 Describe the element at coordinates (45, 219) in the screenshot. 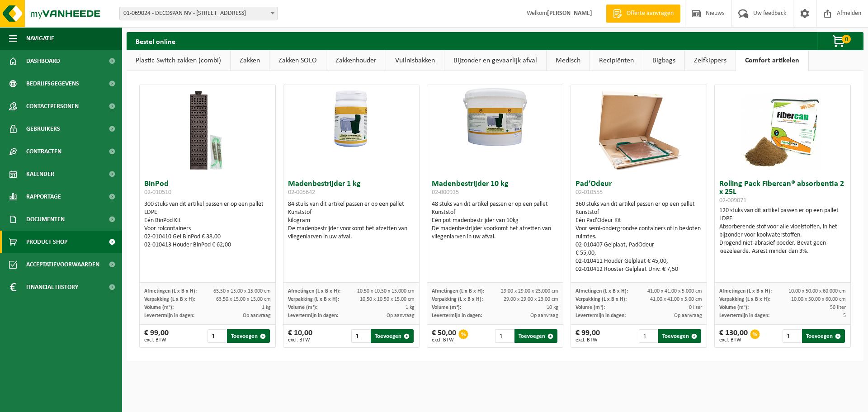

I see `span: Documenten` at that location.